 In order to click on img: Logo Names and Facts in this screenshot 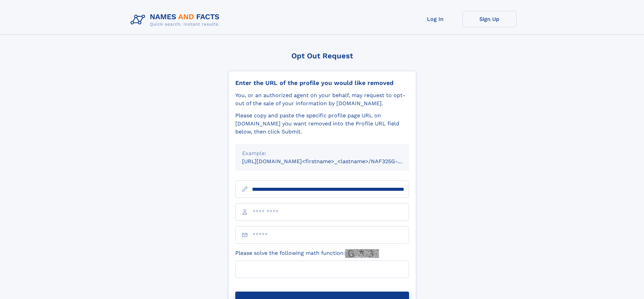, I will do `click(176, 20)`.